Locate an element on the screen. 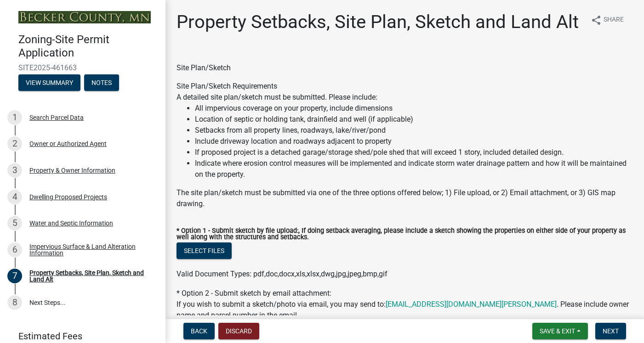  span: Back is located at coordinates (199, 331).